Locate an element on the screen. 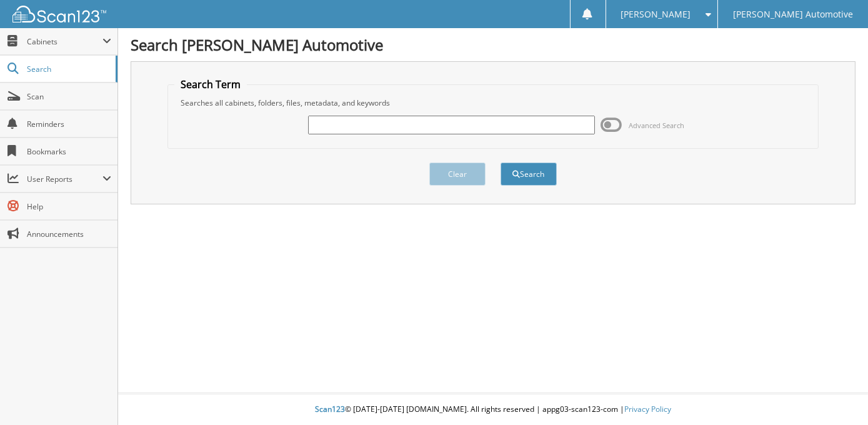  img: scan123-logo-white.svg is located at coordinates (60, 14).